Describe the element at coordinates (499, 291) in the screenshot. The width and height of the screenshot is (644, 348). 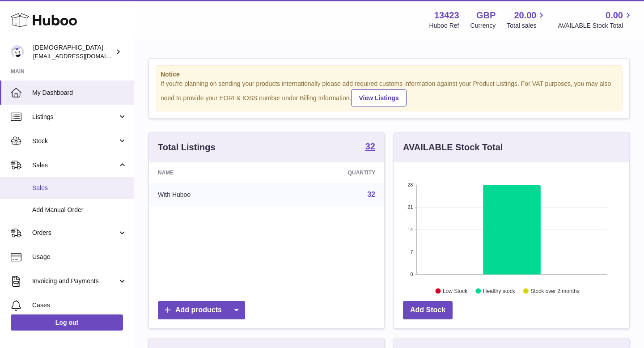
I see `text: Healthy stock` at that location.